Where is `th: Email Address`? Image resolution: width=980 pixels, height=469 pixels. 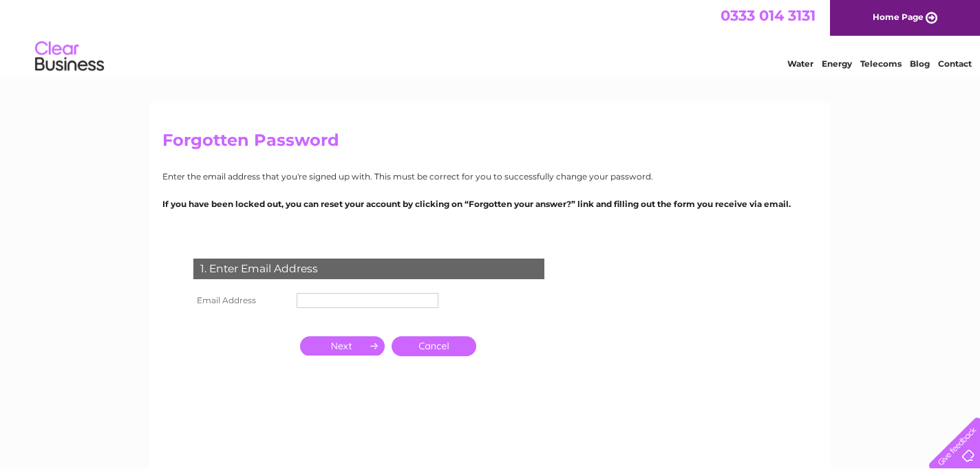
th: Email Address is located at coordinates (242, 301).